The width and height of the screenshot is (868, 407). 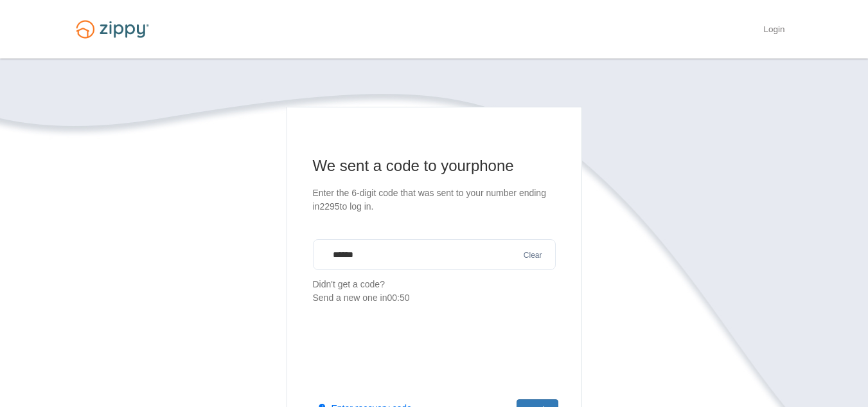 What do you see at coordinates (434, 166) in the screenshot?
I see `h1: We sent a code to your phone` at bounding box center [434, 166].